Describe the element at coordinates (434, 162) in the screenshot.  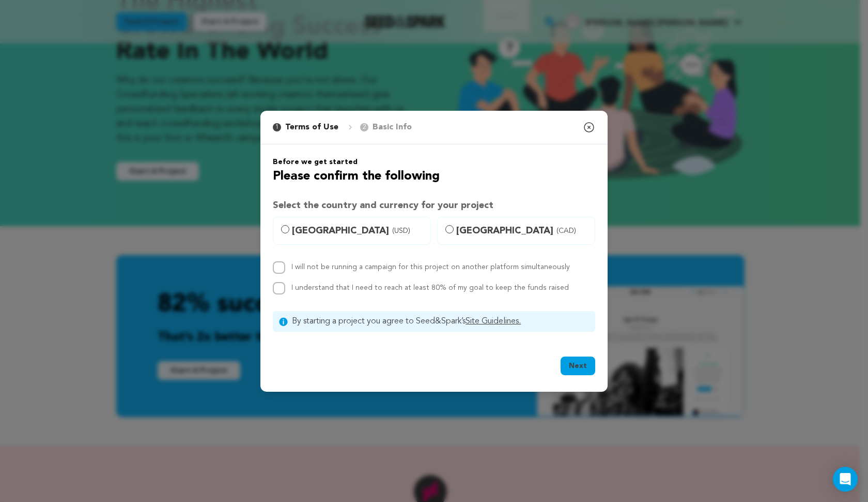
I see `h6: Before we get started` at that location.